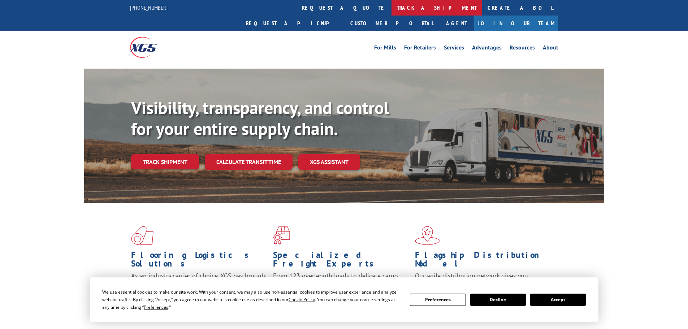  I want to click on a: Customer Portal, so click(392, 23).